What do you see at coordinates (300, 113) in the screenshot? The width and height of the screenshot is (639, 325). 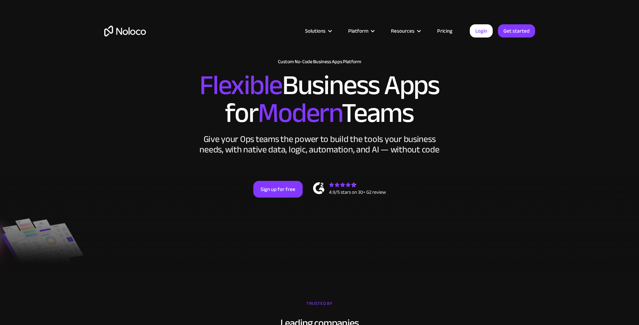 I see `span: Modern` at bounding box center [300, 113].